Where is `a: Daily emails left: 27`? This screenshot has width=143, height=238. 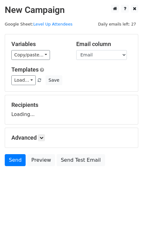
a: Daily emails left: 27 is located at coordinates (117, 24).